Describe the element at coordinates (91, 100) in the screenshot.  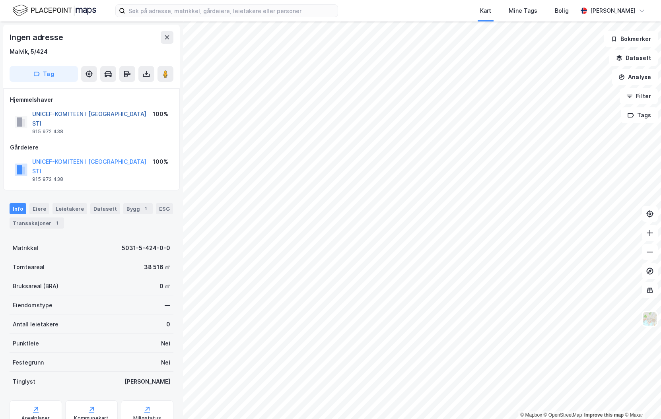
I see `div: Hjemmelshaver` at that location.